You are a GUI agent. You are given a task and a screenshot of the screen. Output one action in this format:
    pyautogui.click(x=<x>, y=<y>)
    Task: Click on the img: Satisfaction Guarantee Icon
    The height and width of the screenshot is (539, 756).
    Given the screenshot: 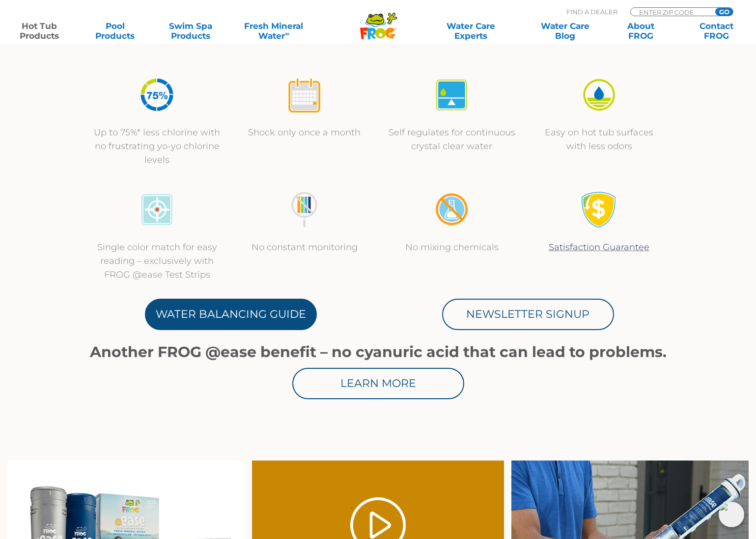 What is the action you would take?
    pyautogui.click(x=598, y=210)
    